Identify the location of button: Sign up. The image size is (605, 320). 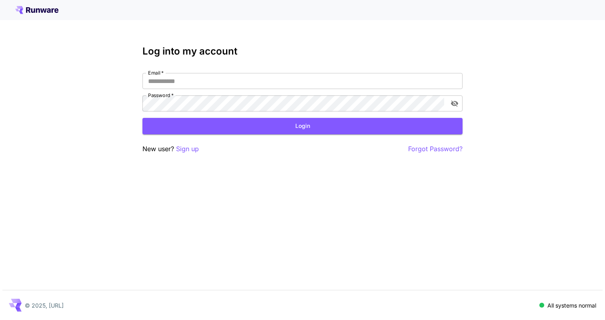
(187, 149).